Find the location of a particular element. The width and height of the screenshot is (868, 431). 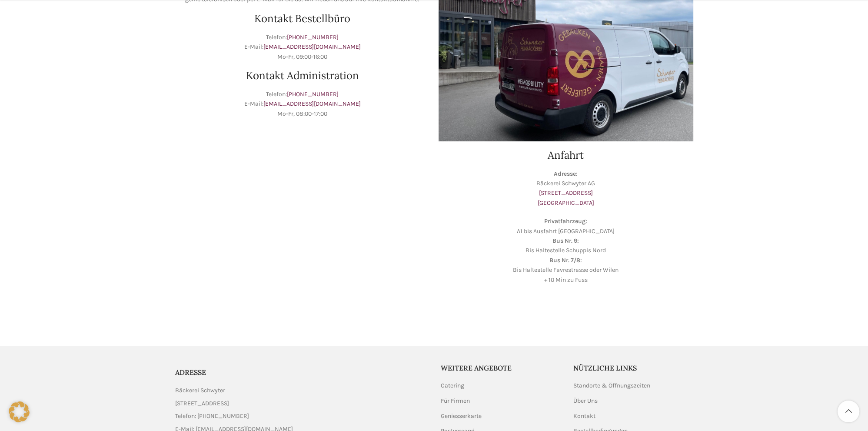

strong: Bus Nr. 7/8: is located at coordinates (566, 260).